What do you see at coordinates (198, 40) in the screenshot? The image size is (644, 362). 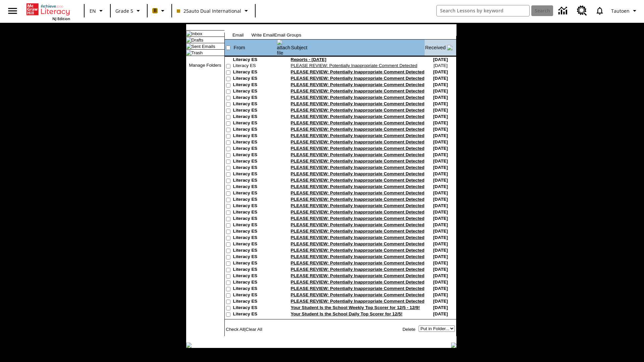 I see `a: Drafts` at bounding box center [198, 40].